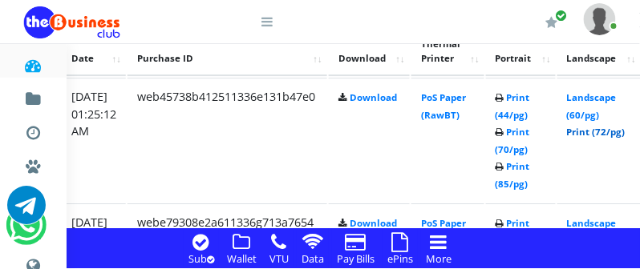  What do you see at coordinates (400, 259) in the screenshot?
I see `small: ePins` at bounding box center [400, 259].